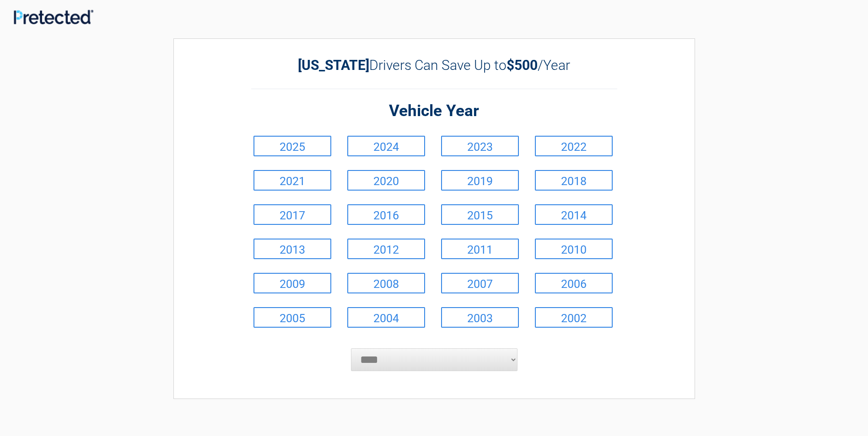 The image size is (868, 436). Describe the element at coordinates (574, 214) in the screenshot. I see `a: 2014` at that location.